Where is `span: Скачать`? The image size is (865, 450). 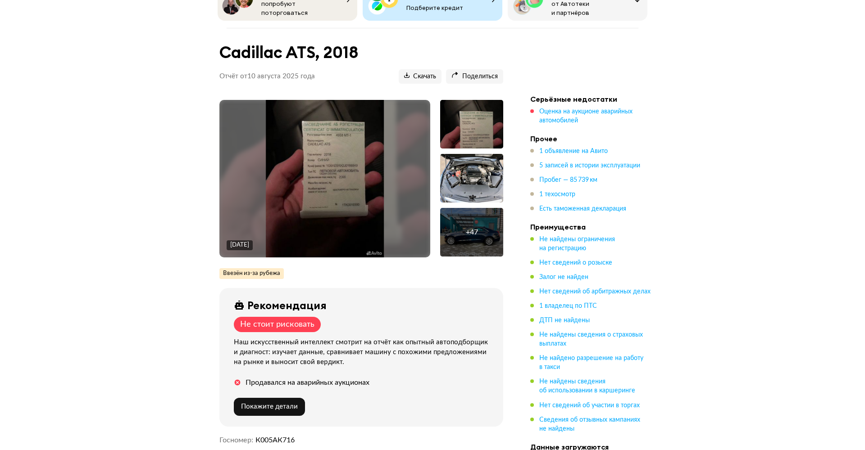 span: Скачать is located at coordinates (420, 77).